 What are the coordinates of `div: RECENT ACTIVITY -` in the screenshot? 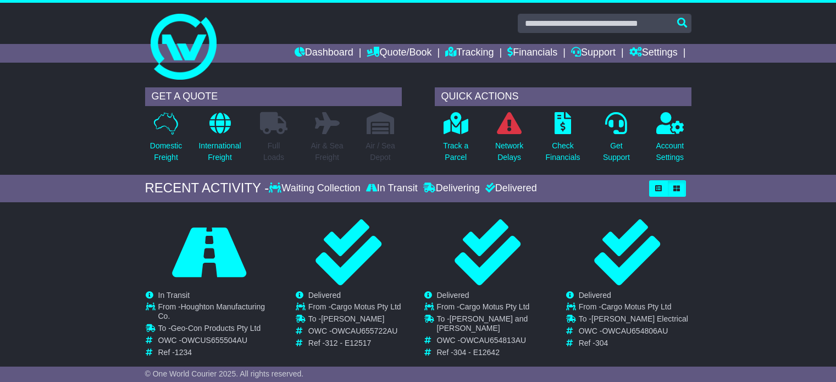 It's located at (207, 188).